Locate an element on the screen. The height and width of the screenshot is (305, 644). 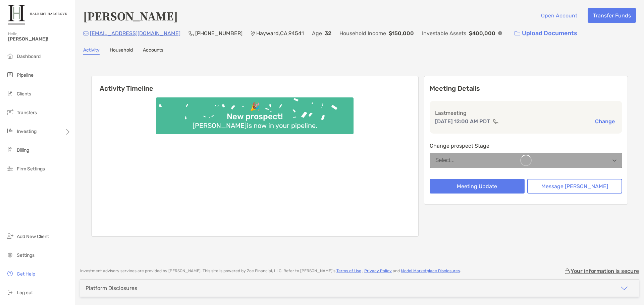
div: Platform Disclosures is located at coordinates (111, 288).